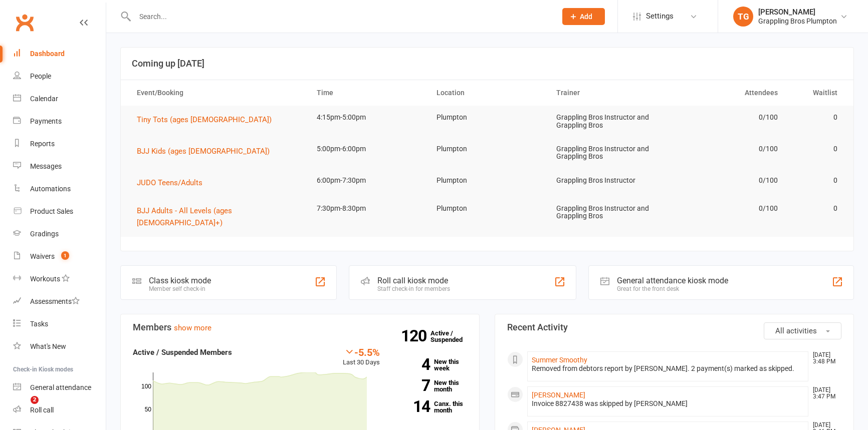 The image size is (868, 430). I want to click on div: Gradings, so click(44, 234).